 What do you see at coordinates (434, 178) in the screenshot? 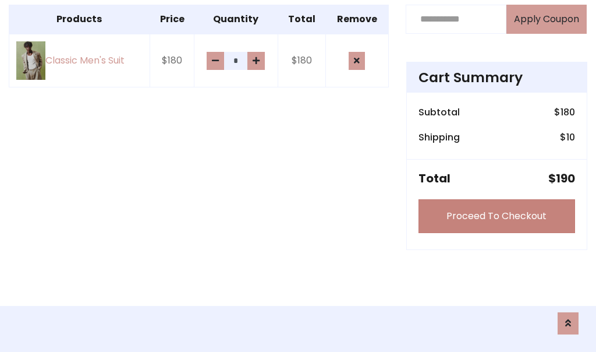
I see `h5: Total` at bounding box center [434, 178].